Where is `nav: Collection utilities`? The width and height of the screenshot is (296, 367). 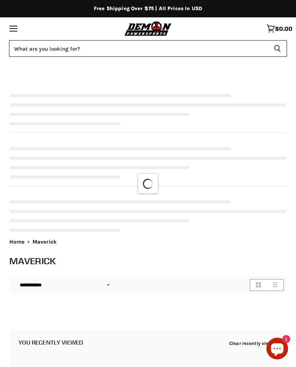 nav: Collection utilities is located at coordinates (148, 285).